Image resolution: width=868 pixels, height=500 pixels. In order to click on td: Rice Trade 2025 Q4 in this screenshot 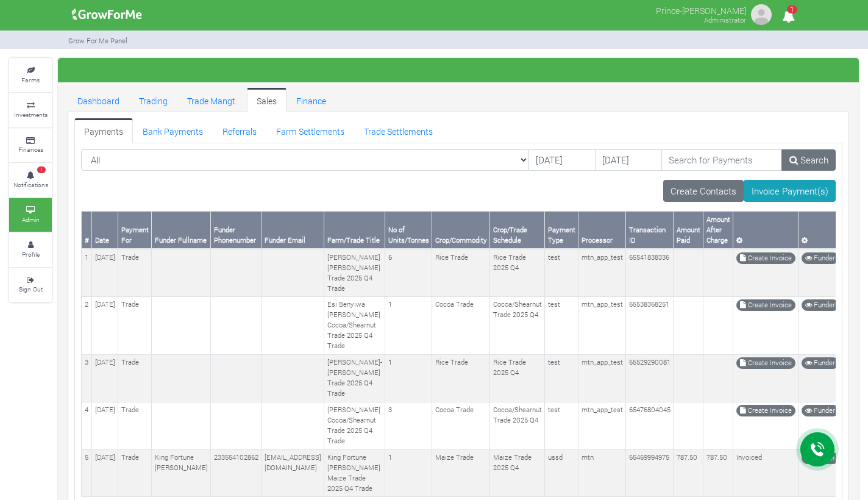, I will do `click(518, 273)`.